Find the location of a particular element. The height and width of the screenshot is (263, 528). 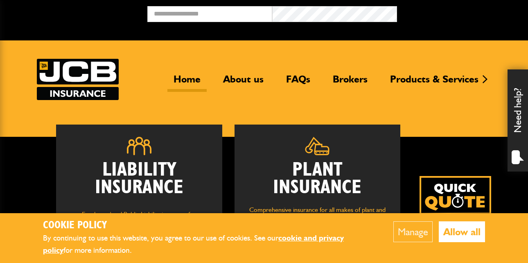

a: Home is located at coordinates (187, 83).